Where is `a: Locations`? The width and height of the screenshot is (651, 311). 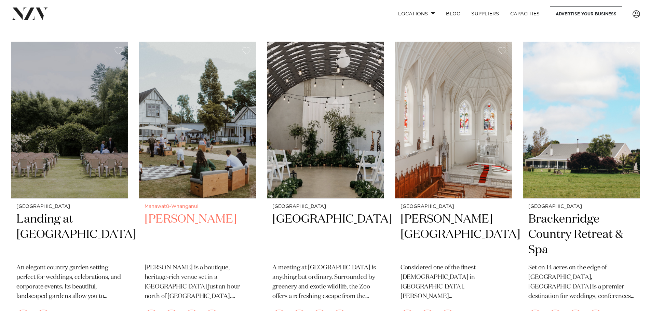
a: Locations is located at coordinates (417, 14).